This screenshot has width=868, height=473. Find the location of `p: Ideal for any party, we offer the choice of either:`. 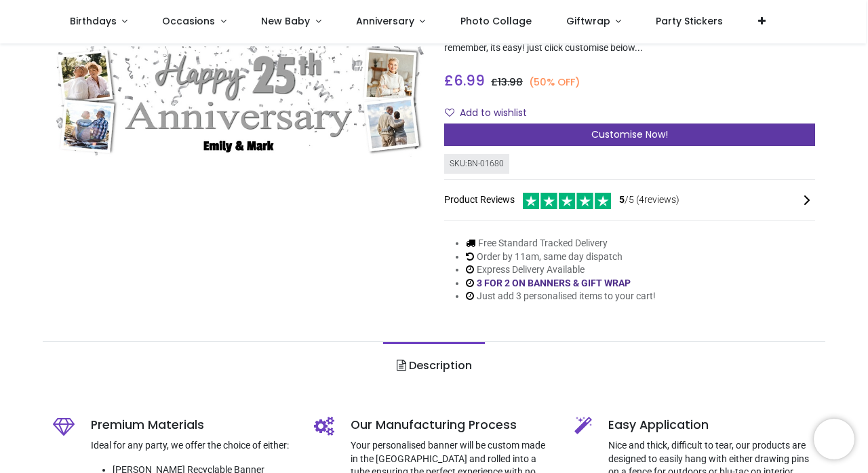

p: Ideal for any party, we offer the choice of either: is located at coordinates (192, 445).